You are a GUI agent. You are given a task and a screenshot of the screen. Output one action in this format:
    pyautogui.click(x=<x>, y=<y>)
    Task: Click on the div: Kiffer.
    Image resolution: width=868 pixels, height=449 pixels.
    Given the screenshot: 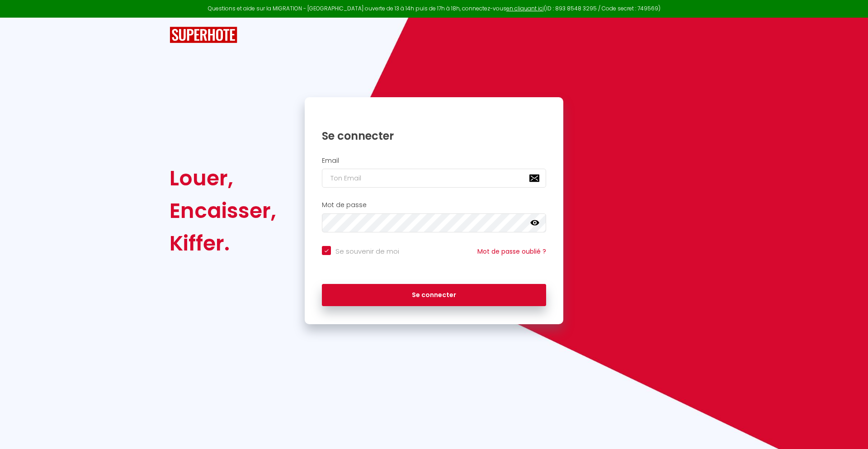 What is the action you would take?
    pyautogui.click(x=223, y=243)
    